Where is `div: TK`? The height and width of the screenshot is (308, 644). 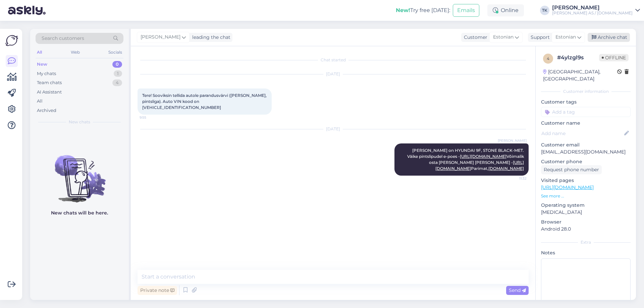
div: TK is located at coordinates (545, 10).